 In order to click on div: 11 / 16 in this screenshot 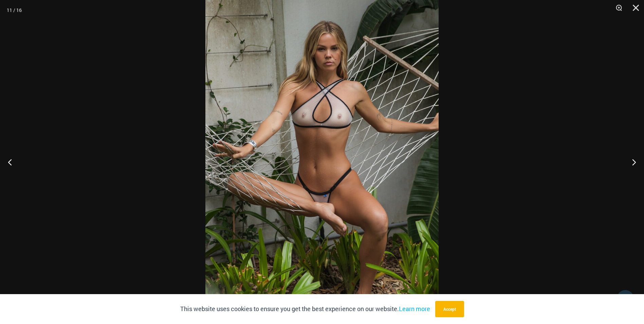, I will do `click(14, 10)`.